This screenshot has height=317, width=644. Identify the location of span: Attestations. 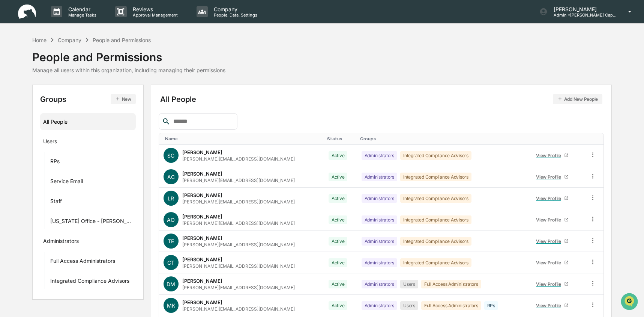
(77, 98).